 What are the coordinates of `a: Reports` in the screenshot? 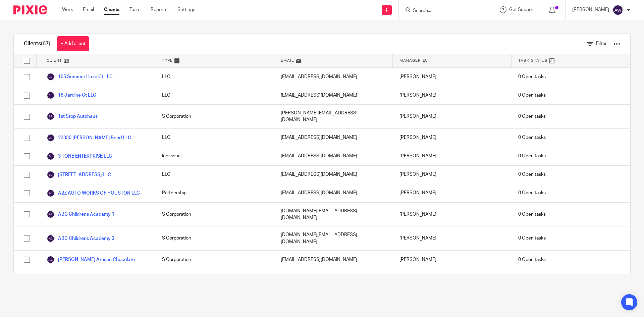 It's located at (159, 10).